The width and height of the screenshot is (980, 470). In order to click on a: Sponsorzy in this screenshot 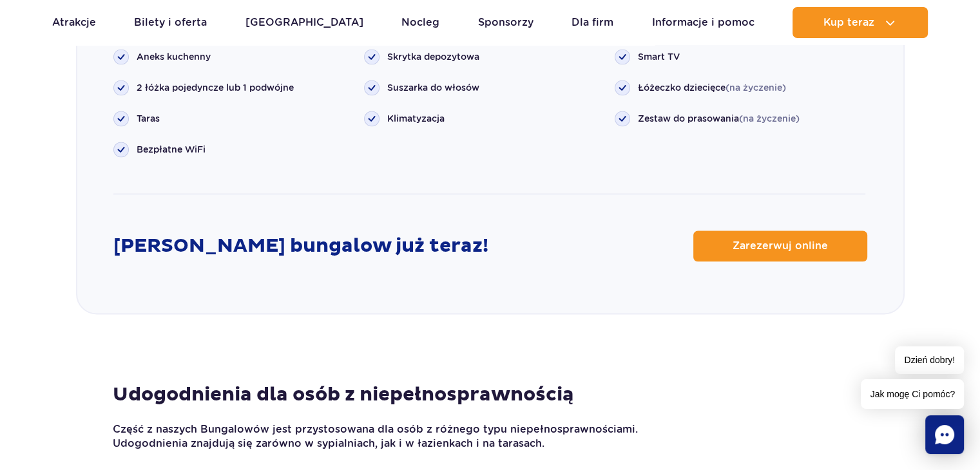, I will do `click(506, 23)`.